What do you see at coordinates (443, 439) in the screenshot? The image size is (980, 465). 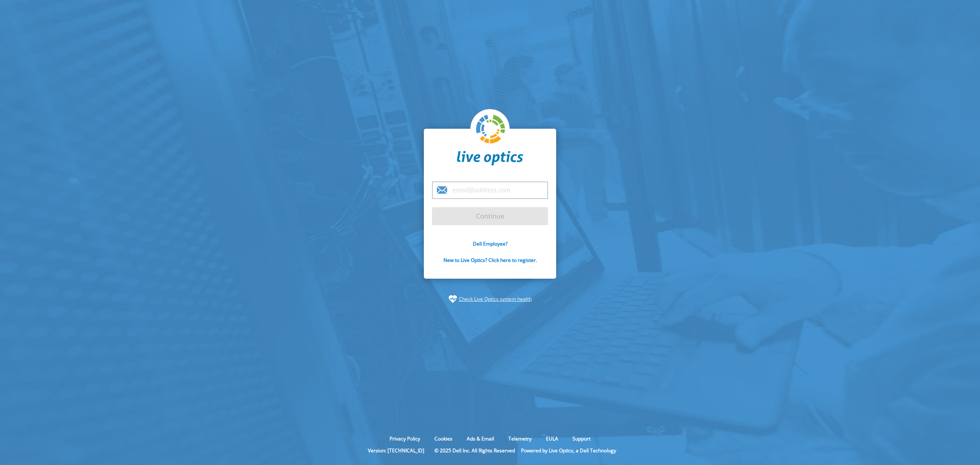 I see `a: Cookies` at bounding box center [443, 439].